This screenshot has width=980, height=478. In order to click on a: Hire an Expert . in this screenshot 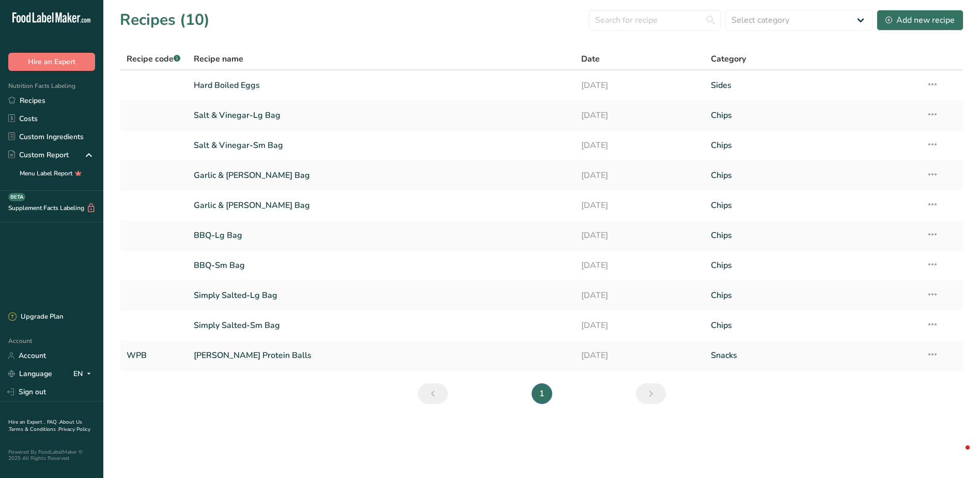, I will do `click(26, 422)`.